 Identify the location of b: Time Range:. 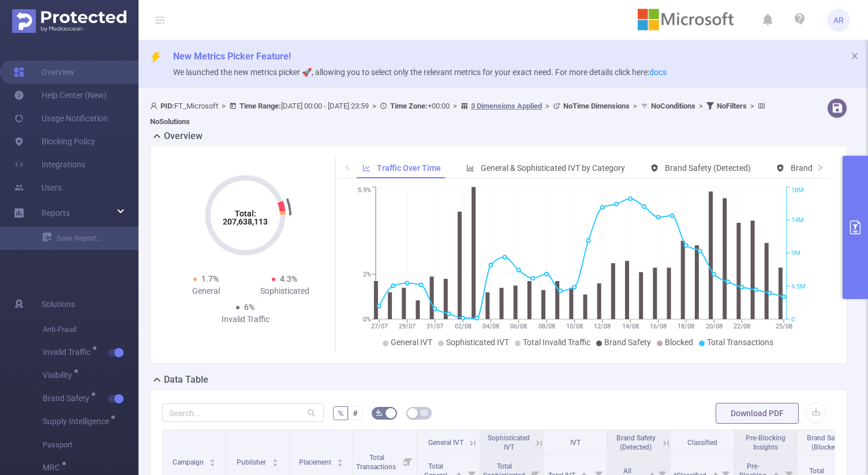
(260, 105).